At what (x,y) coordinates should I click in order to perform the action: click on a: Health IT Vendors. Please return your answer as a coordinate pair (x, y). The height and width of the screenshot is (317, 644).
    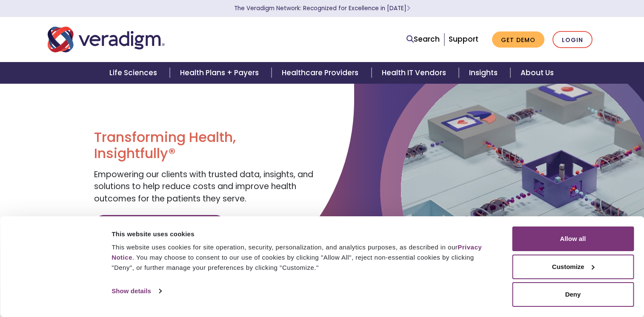
    Looking at the image, I should click on (415, 73).